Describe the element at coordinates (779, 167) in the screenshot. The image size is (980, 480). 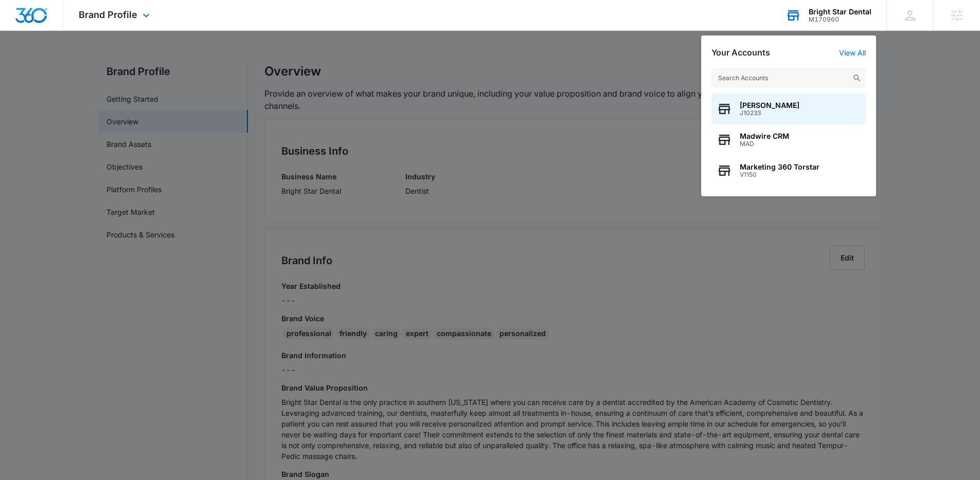
I see `span: Marketing 360 Torstar` at that location.